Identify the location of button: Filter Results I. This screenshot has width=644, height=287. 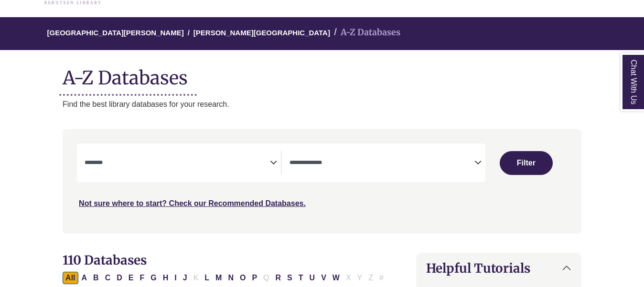
(176, 278).